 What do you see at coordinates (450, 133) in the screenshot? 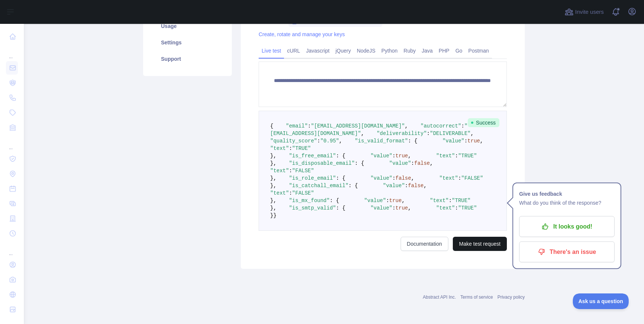
I see `span: "DELIVERABLE"` at bounding box center [450, 133].